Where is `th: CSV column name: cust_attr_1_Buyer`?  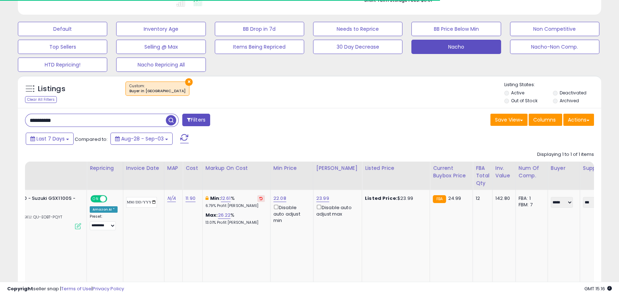 th: CSV column name: cust_attr_1_Buyer is located at coordinates (563, 175).